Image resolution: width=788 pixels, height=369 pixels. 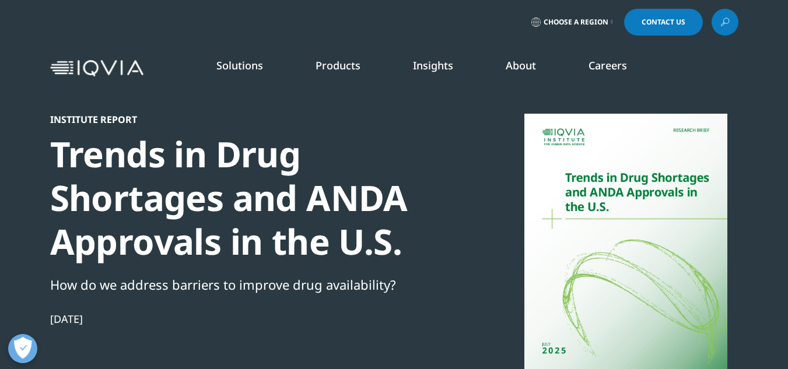 What do you see at coordinates (250, 198) in the screenshot?
I see `div: Trends in Drug Shortages and ANDA Approvals in the U.S.` at bounding box center [250, 198].